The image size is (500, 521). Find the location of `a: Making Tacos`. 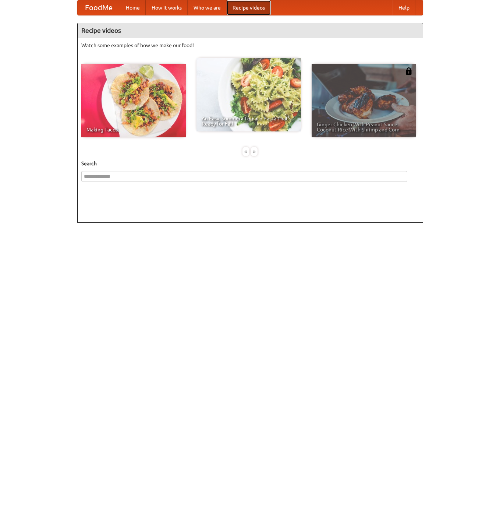

a: Making Tacos is located at coordinates (134, 101).